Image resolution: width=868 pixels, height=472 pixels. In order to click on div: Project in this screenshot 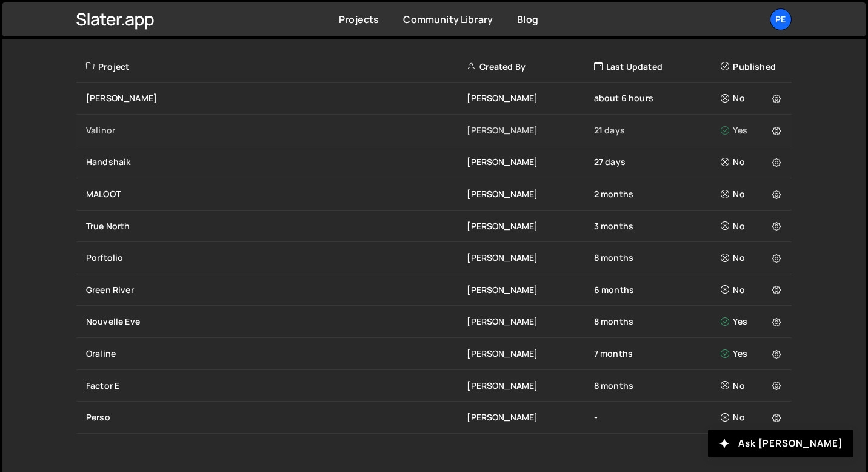, I will do `click(276, 67)`.